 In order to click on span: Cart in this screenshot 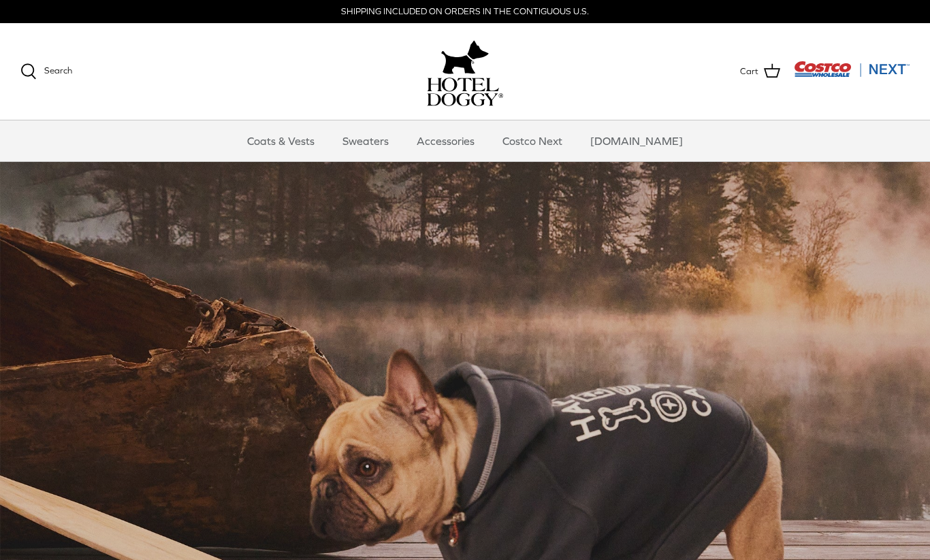, I will do `click(749, 72)`.